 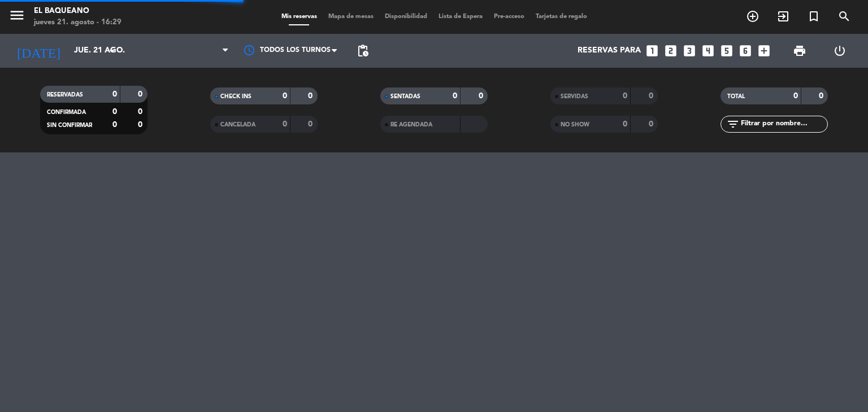 I want to click on i: power_settings_new, so click(x=840, y=51).